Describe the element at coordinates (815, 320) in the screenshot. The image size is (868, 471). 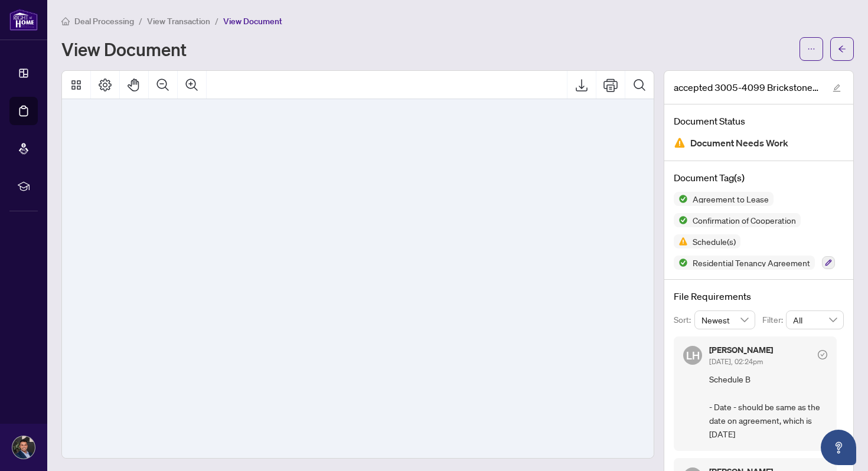
I see `span: All` at that location.